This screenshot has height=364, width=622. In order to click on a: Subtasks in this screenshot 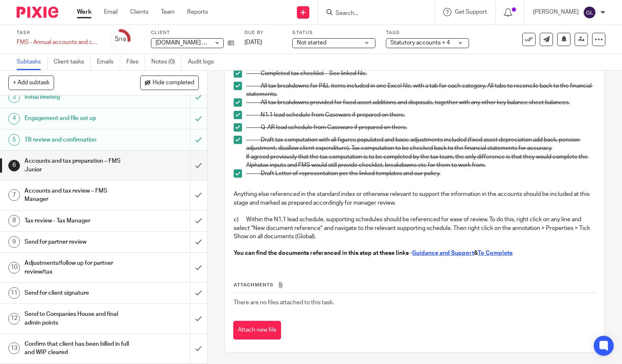, I will do `click(32, 62)`.